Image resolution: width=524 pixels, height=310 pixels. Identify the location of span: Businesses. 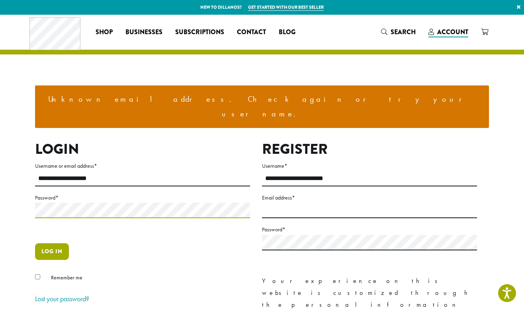
(144, 32).